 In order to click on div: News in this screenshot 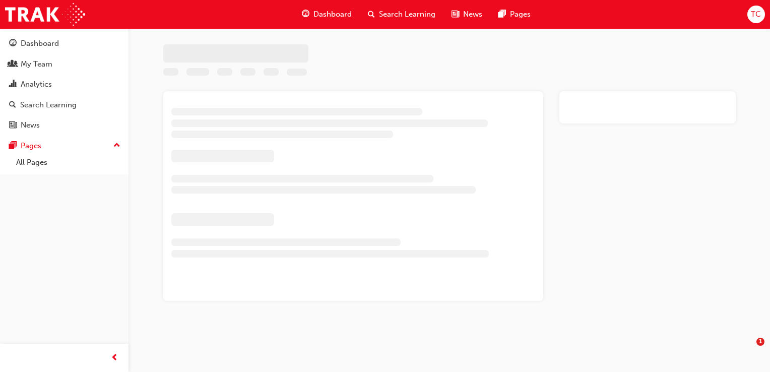, I will do `click(30, 125)`.